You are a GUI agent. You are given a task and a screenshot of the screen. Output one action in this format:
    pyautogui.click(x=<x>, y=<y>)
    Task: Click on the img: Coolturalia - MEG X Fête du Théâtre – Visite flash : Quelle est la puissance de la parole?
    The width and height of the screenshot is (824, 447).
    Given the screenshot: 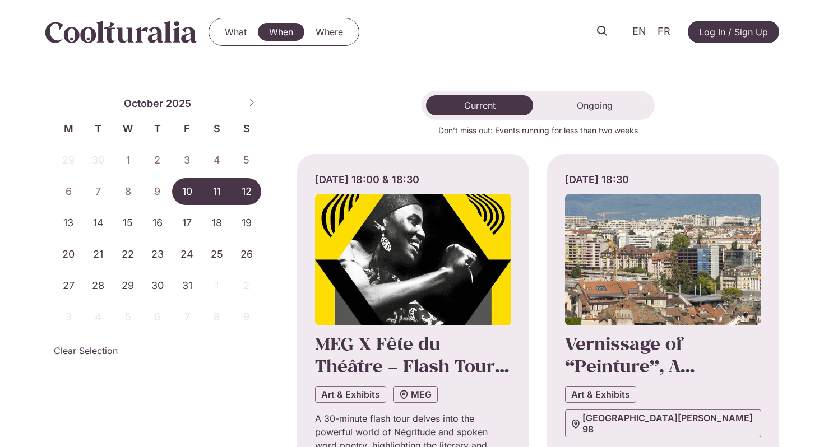 What is the action you would take?
    pyautogui.click(x=413, y=260)
    